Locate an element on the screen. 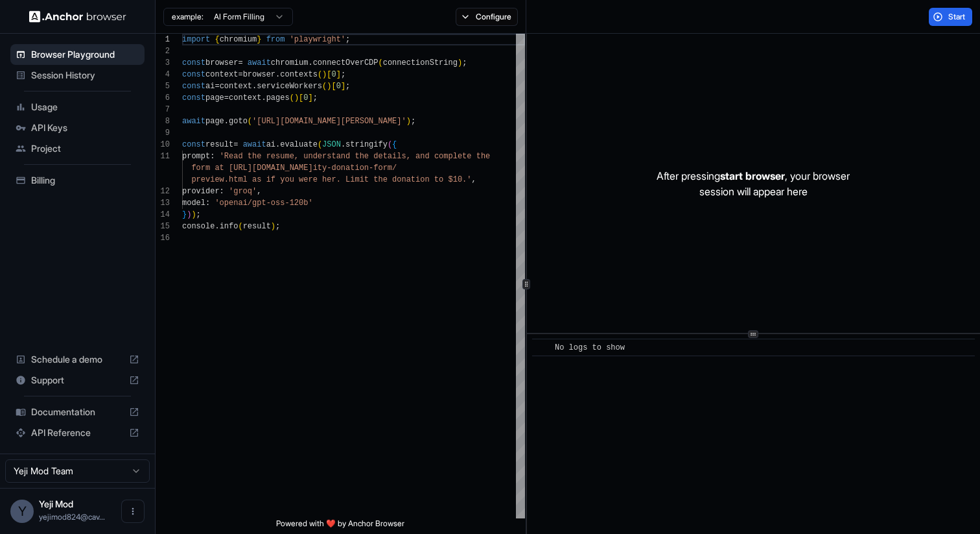 This screenshot has width=980, height=534. div: 5 is located at coordinates (163, 86).